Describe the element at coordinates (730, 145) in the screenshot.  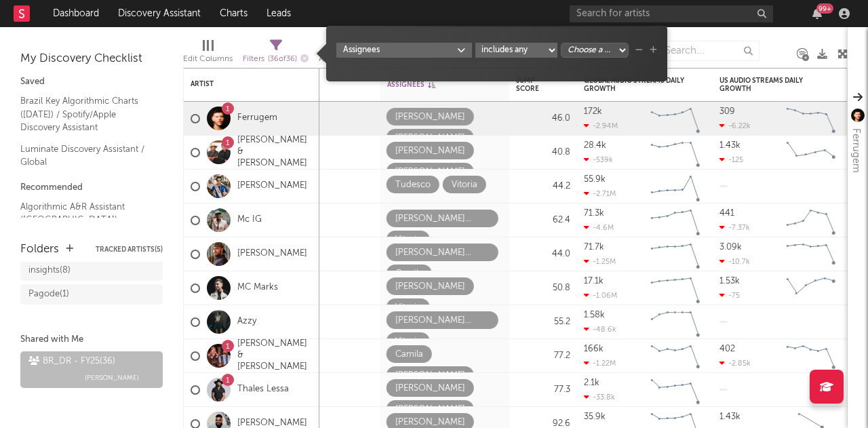
I see `div: 1.43k` at that location.